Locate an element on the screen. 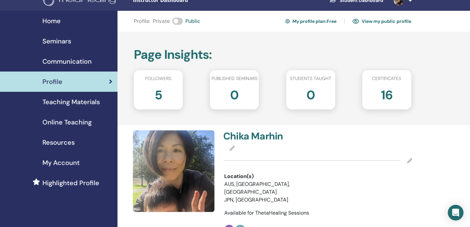 This screenshot has width=470, height=227. h2: 16 is located at coordinates (387, 94).